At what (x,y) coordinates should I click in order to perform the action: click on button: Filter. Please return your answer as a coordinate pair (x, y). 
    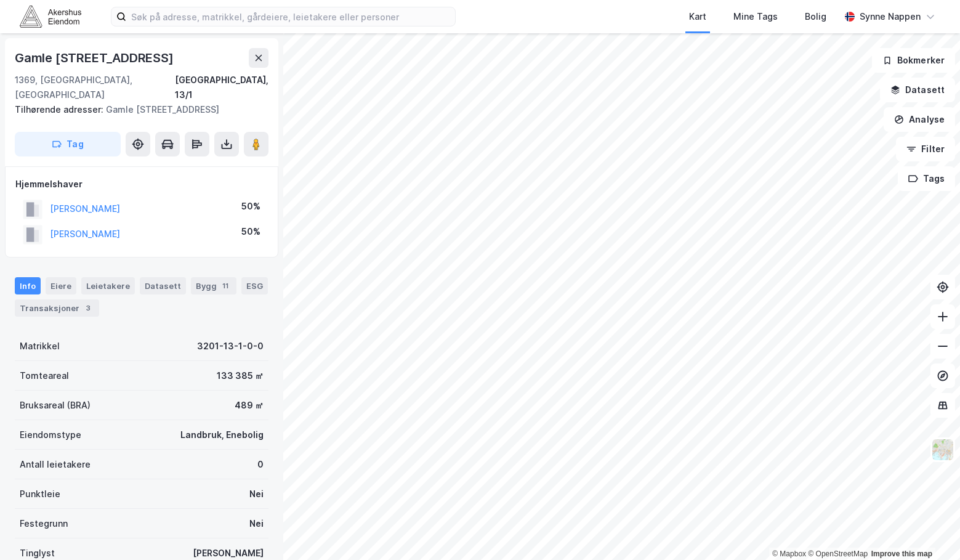
    Looking at the image, I should click on (926, 149).